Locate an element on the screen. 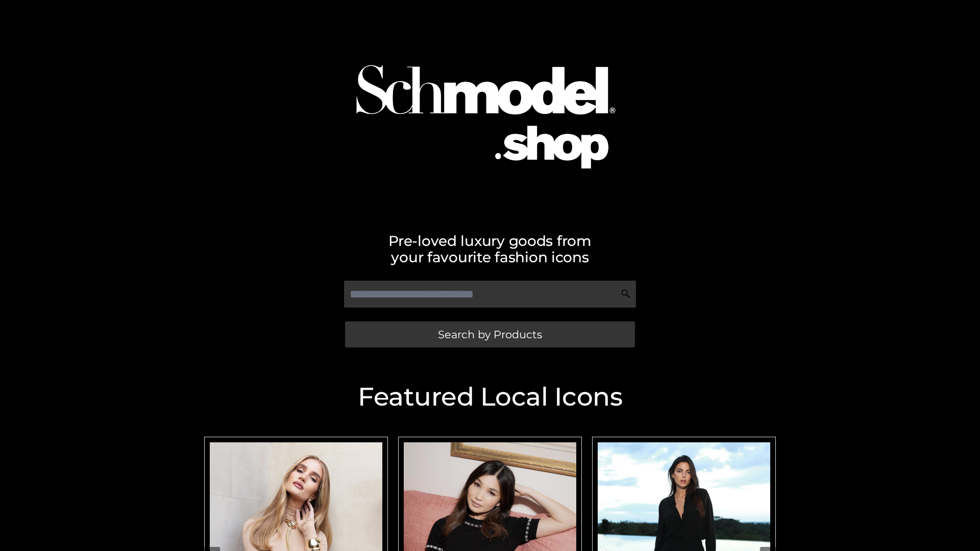 Image resolution: width=980 pixels, height=551 pixels. h2: Pre-loved luxury goods from your favourite fashion icons is located at coordinates (490, 249).